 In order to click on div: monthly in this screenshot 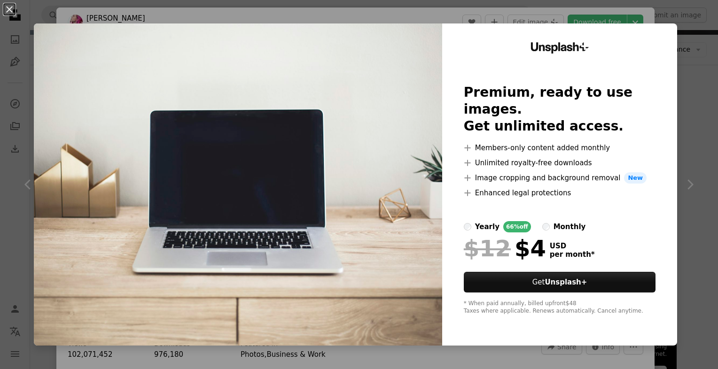, I will do `click(570, 227)`.